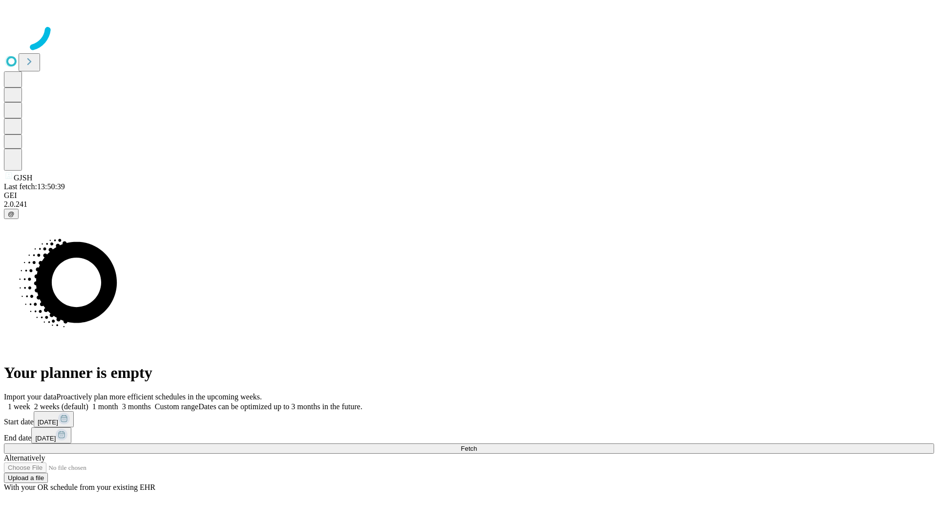 This screenshot has height=528, width=938. What do you see at coordinates (280, 406) in the screenshot?
I see `span: Dates can be optimized up to 3 months in the future.` at bounding box center [280, 406].